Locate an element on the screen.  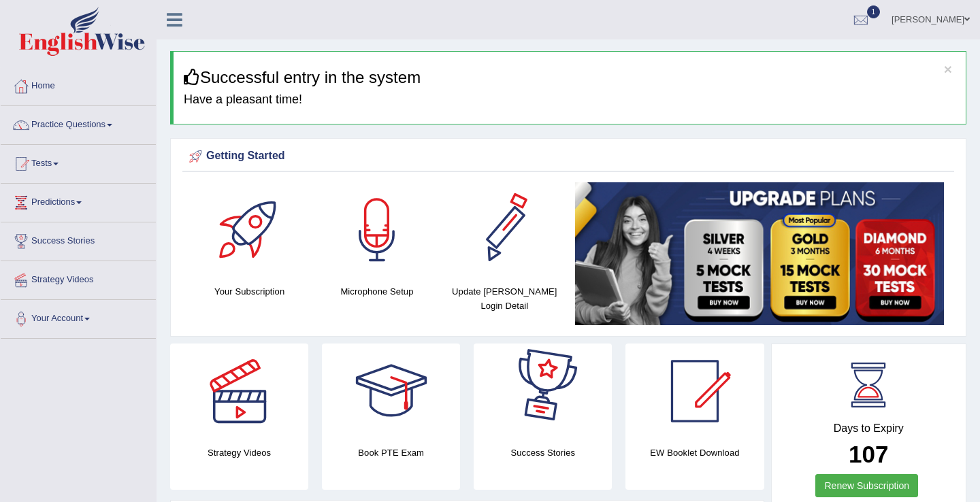
a: Predictions is located at coordinates (78, 201).